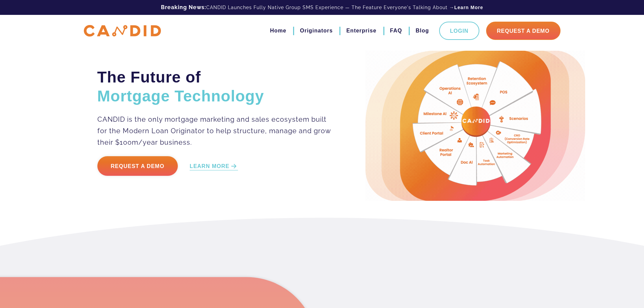 The height and width of the screenshot is (308, 644). Describe the element at coordinates (214, 167) in the screenshot. I see `a: LEARN MORE` at that location.